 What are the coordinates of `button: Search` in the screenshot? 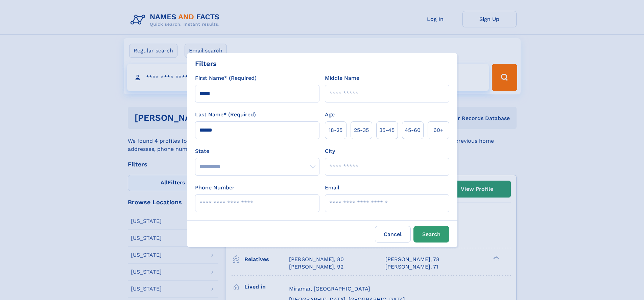 It's located at (431, 235).